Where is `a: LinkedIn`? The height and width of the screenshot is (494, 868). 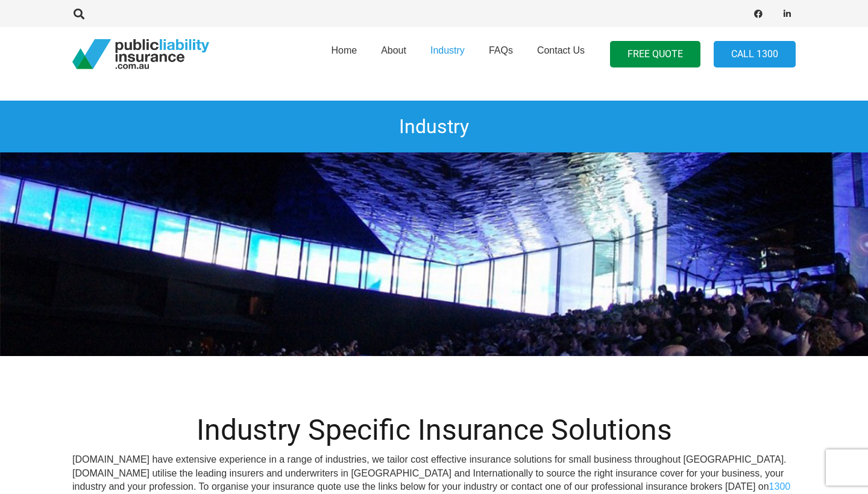 a: LinkedIn is located at coordinates (787, 14).